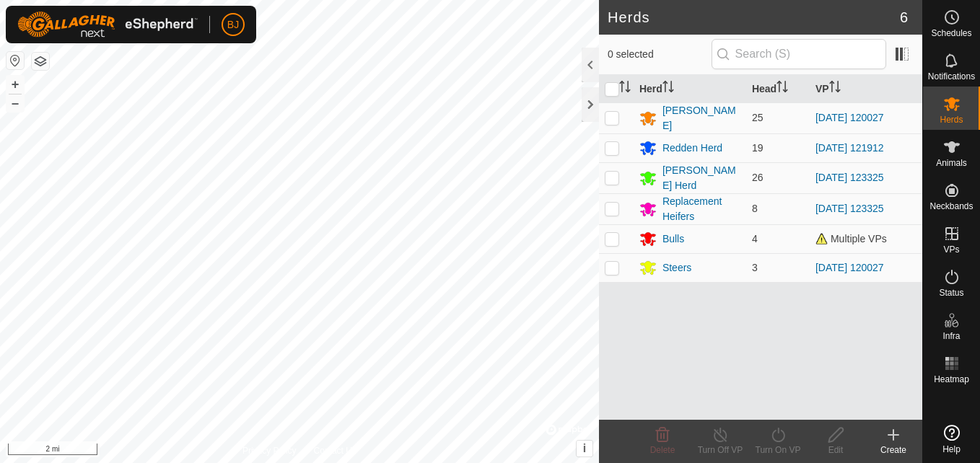  Describe the element at coordinates (233, 25) in the screenshot. I see `span: BJ` at that location.